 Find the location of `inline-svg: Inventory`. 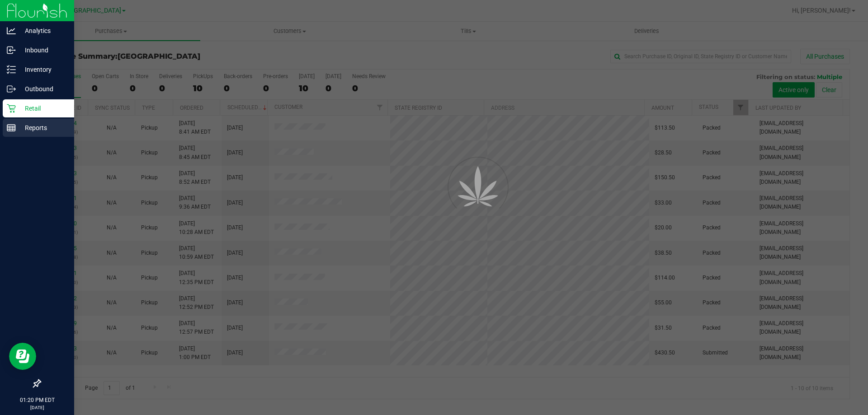

inline-svg: Inventory is located at coordinates (11, 70).